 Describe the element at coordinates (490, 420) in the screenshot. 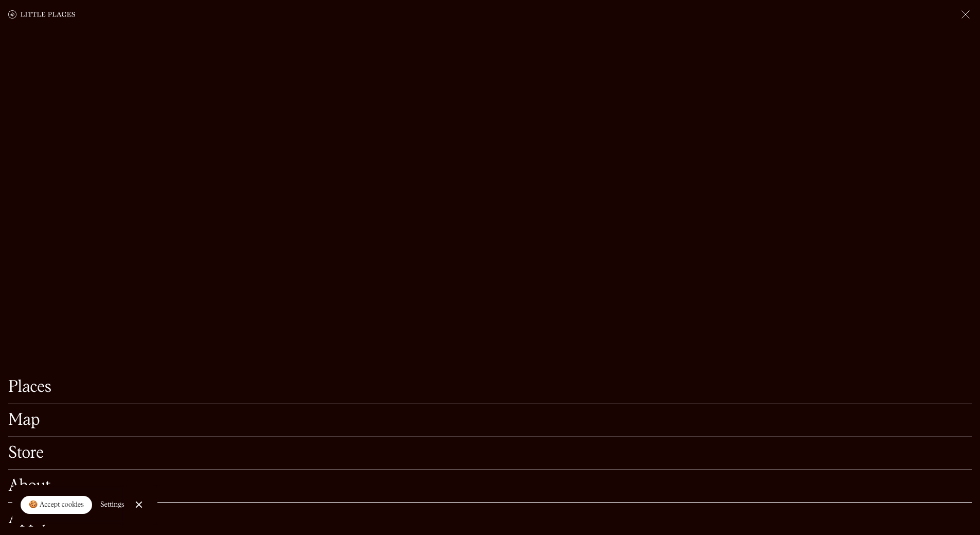

I see `a: Map` at that location.